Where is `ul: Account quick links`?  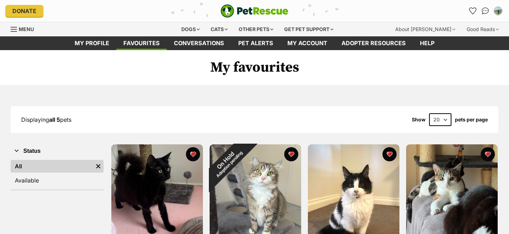 ul: Account quick links is located at coordinates (485, 11).